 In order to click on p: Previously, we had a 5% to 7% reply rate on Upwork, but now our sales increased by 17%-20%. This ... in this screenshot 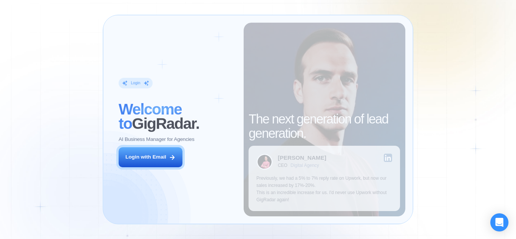, I will do `click(325, 189)`.